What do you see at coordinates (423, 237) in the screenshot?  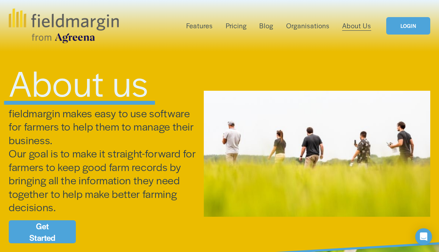 I see `div: Open Intercom Messenger` at bounding box center [423, 237].